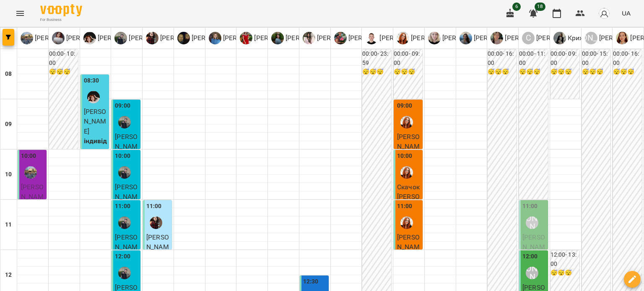  I want to click on div: С, so click(528, 38).